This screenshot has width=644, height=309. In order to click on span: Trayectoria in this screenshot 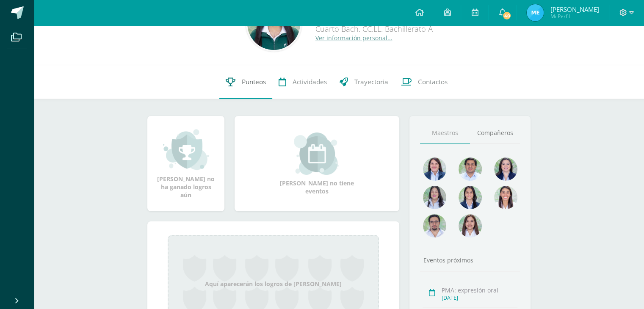, I will do `click(371, 82)`.